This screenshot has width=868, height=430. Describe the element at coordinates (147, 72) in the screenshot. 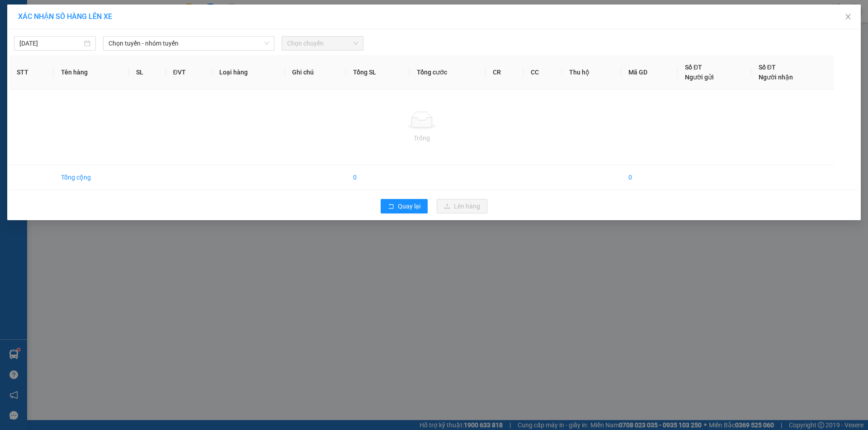

I see `th: SL` at that location.